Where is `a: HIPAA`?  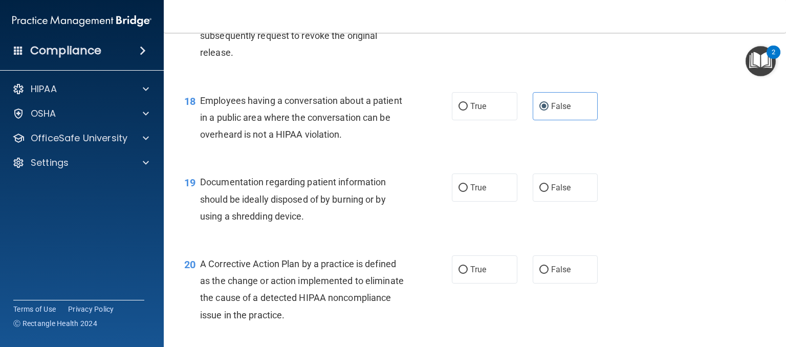
a: HIPAA is located at coordinates (80, 89).